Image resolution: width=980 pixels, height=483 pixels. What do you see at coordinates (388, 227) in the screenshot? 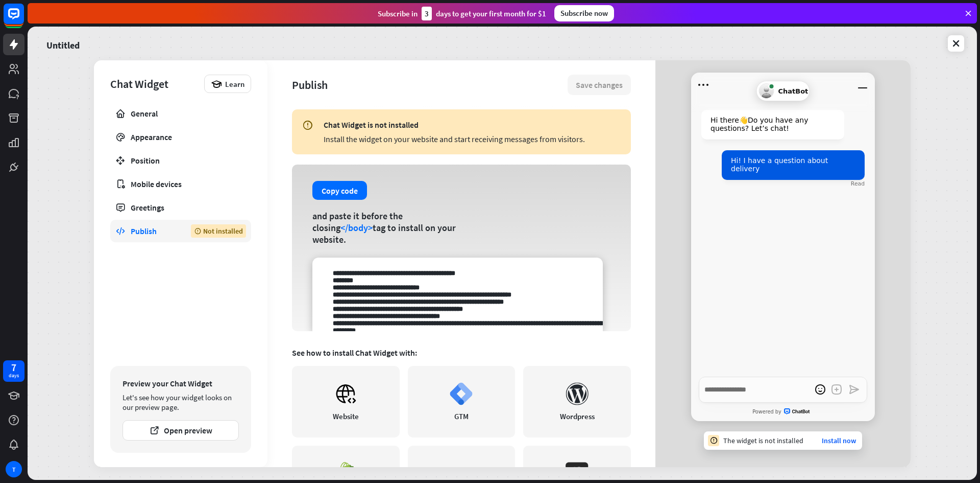
I see `div: and paste it before the closing tag to install on your website.` at bounding box center [388, 227].